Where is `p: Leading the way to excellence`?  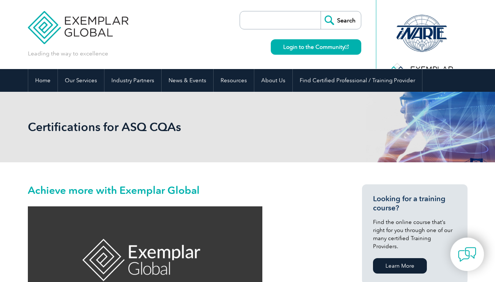 p: Leading the way to excellence is located at coordinates (68, 54).